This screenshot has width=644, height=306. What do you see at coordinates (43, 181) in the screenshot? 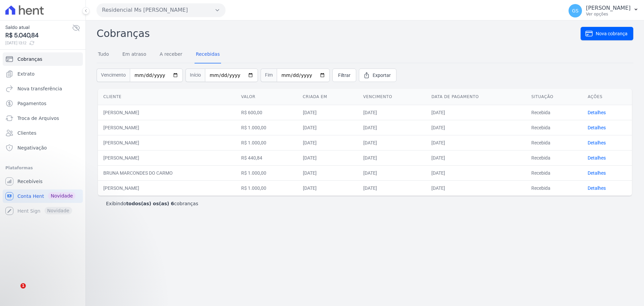
I see `a: Recebíveis` at bounding box center [43, 181].